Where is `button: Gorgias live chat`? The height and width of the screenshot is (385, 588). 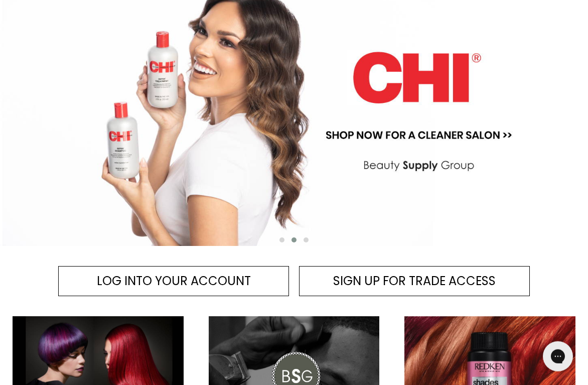 button: Gorgias live chat is located at coordinates (20, 18).